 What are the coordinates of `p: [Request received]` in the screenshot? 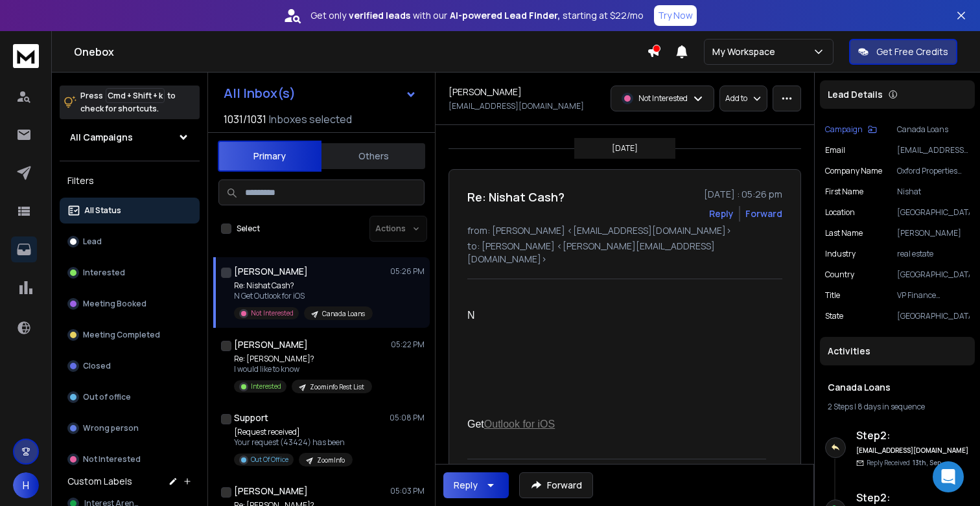 It's located at (293, 432).